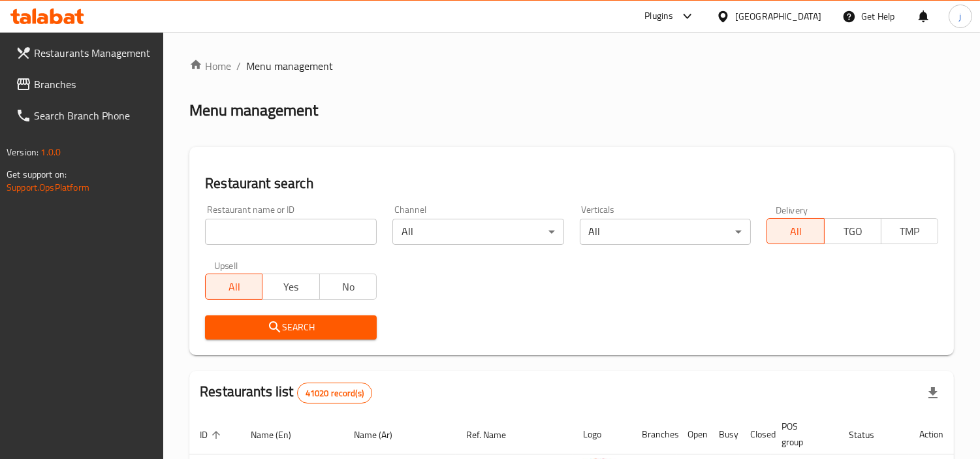  What do you see at coordinates (212, 435) in the screenshot?
I see `span: ID` at bounding box center [212, 435].